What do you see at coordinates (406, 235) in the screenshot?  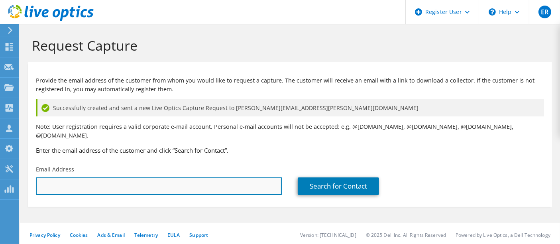 I see `li: © 2025 Dell Inc. All Rights Reserved` at bounding box center [406, 235].